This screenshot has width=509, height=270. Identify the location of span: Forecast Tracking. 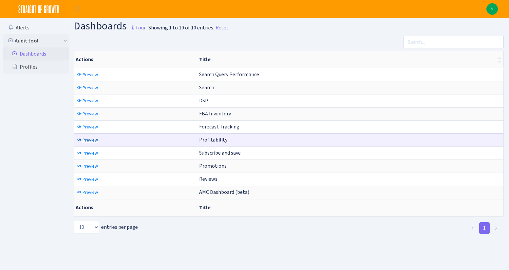
(219, 127).